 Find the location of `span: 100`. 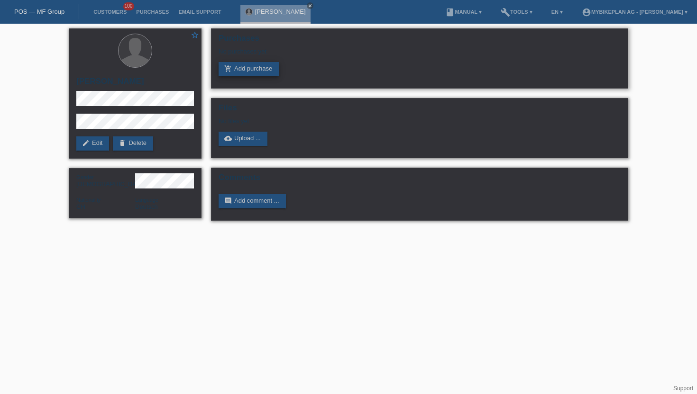

span: 100 is located at coordinates (129, 6).